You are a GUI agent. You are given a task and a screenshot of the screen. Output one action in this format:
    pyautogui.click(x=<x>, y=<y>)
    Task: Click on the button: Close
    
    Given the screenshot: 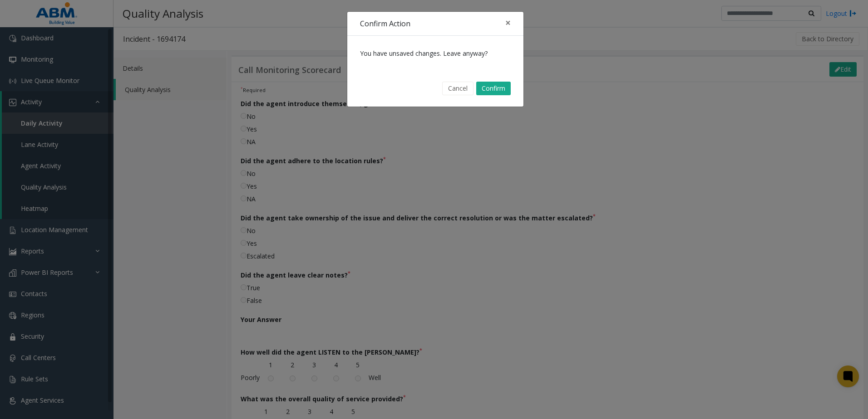 What is the action you would take?
    pyautogui.click(x=508, y=23)
    